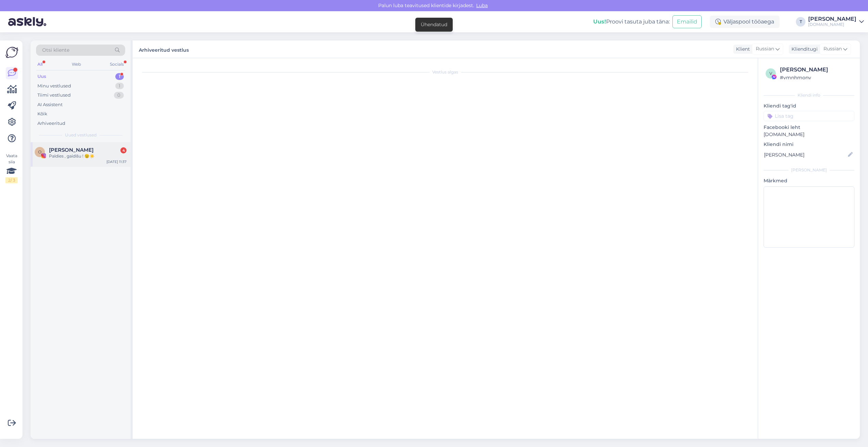 The height and width of the screenshot is (447, 868). What do you see at coordinates (163, 49) in the screenshot?
I see `label: Arhiveeritud vestlus` at bounding box center [163, 49].